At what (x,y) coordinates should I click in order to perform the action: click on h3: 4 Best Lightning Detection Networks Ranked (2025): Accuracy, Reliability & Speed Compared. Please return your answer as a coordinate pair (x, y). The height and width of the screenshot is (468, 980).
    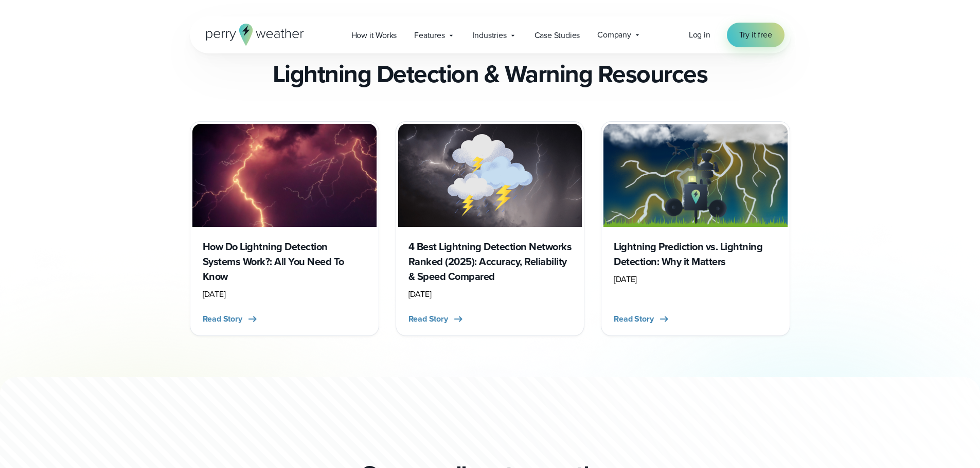
    Looking at the image, I should click on (490, 262).